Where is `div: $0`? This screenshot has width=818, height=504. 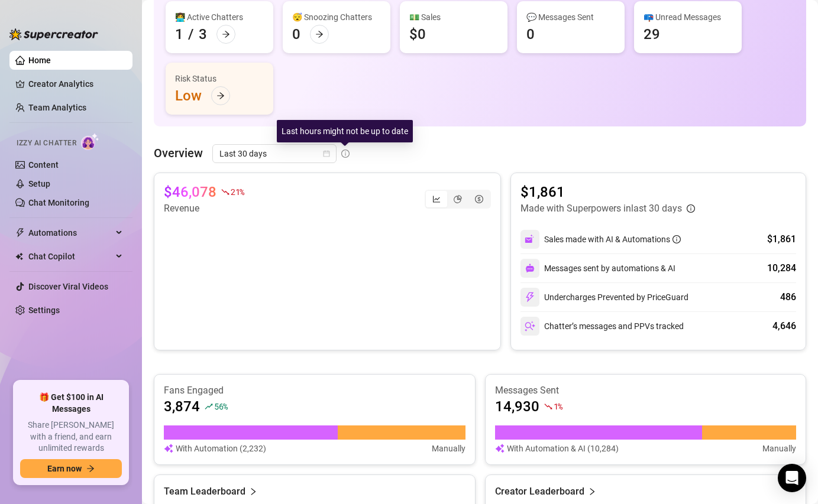 div: $0 is located at coordinates (417, 35).